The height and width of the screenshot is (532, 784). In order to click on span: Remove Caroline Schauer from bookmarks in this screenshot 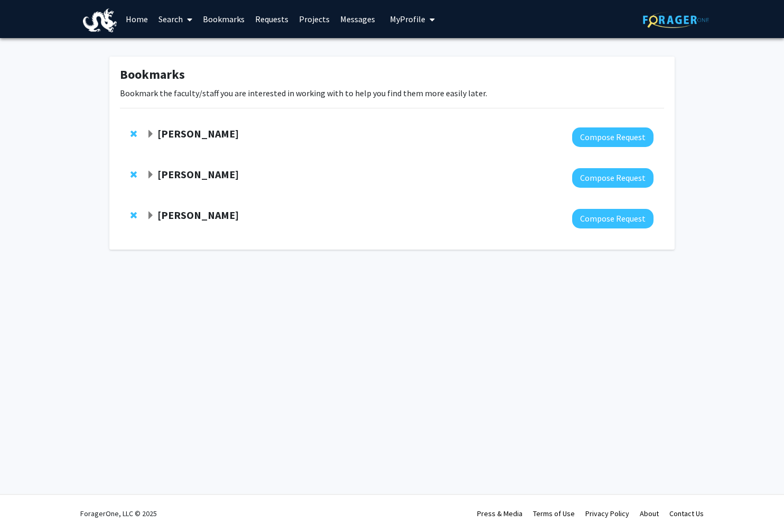, I will do `click(134, 174)`.